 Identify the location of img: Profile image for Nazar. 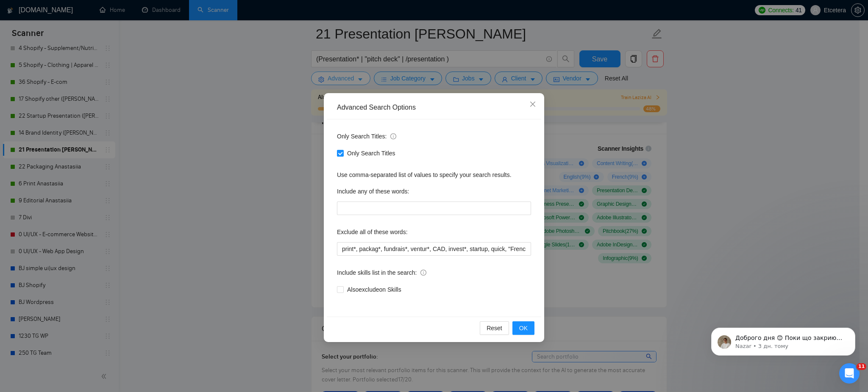
(26, 32).